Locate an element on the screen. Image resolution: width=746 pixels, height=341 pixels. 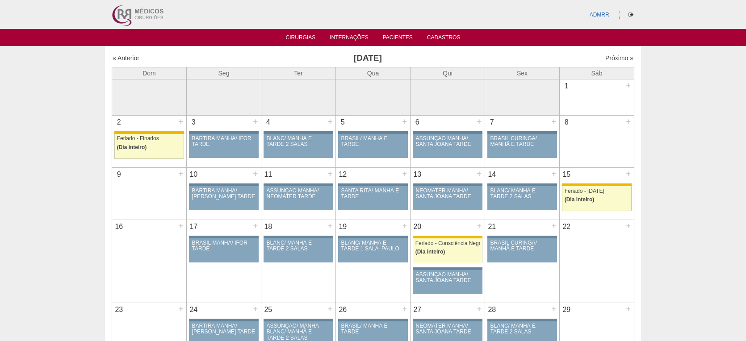
div: 22 is located at coordinates (567, 227).